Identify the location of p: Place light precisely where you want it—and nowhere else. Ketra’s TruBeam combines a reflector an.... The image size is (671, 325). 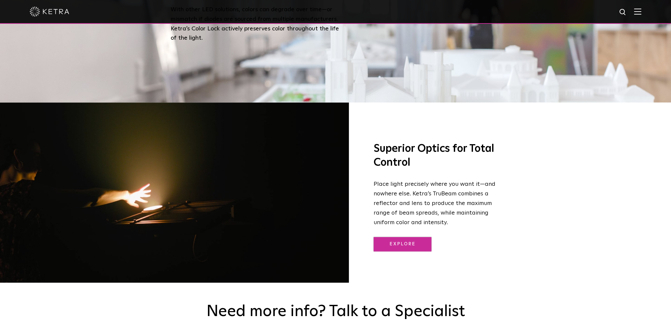
(435, 203).